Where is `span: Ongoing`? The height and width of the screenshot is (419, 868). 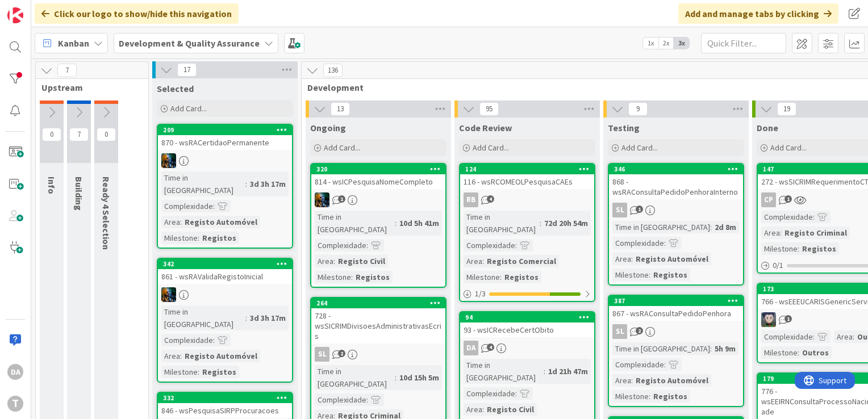
span: Ongoing is located at coordinates (327, 128).